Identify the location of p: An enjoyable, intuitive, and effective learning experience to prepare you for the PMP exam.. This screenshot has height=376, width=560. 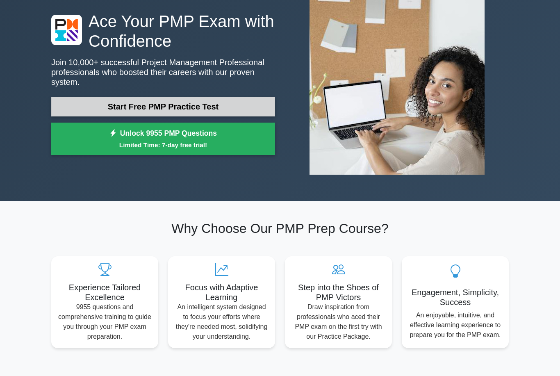
(455, 325).